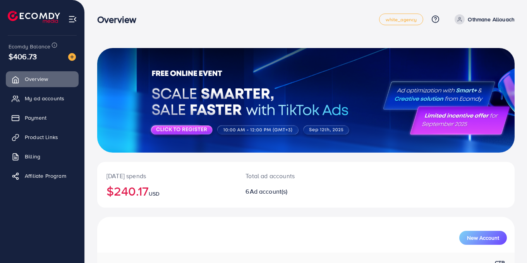 Image resolution: width=527 pixels, height=263 pixels. I want to click on a: Othmane Allouach, so click(483, 19).